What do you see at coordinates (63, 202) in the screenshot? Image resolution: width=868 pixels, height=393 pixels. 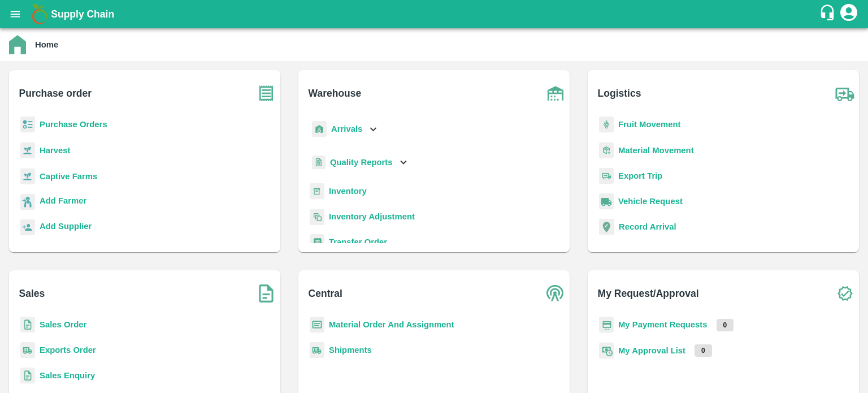 I see `a: Add Farmer` at bounding box center [63, 202].